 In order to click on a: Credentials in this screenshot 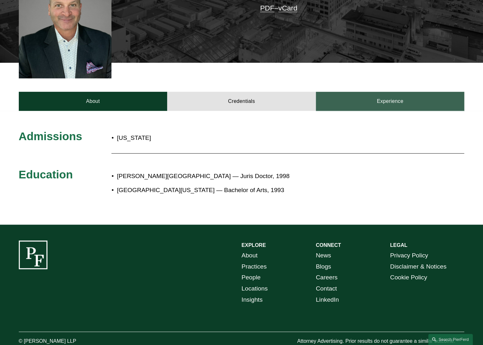, I will do `click(241, 101)`.